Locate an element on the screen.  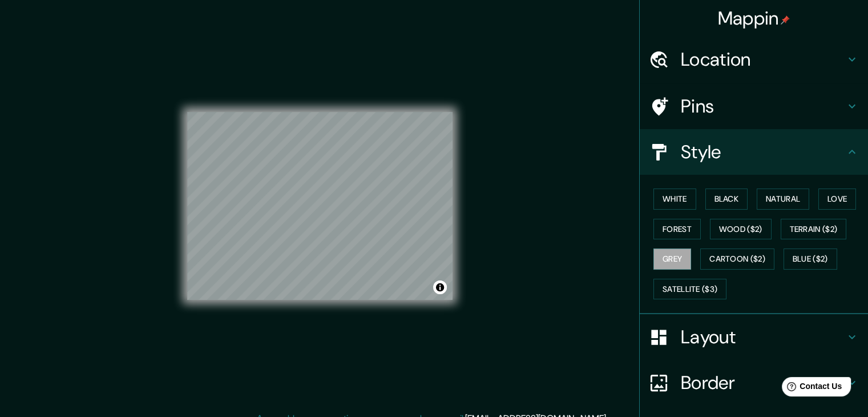
button: Black is located at coordinates (726, 199).